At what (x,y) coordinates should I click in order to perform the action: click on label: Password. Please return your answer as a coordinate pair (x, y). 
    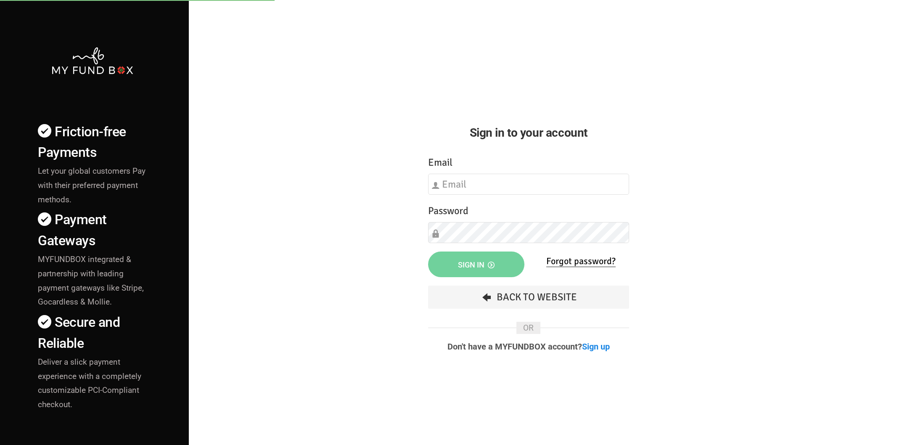
    Looking at the image, I should click on (448, 211).